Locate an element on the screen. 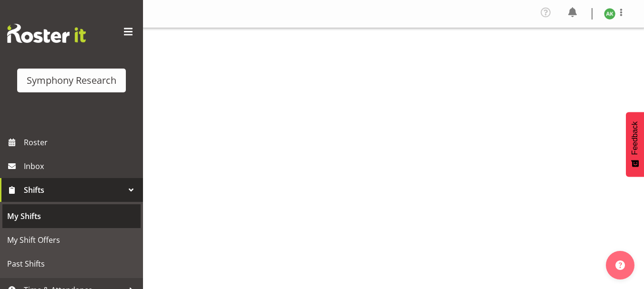 The width and height of the screenshot is (644, 289). span: My Shift Offers is located at coordinates (71, 240).